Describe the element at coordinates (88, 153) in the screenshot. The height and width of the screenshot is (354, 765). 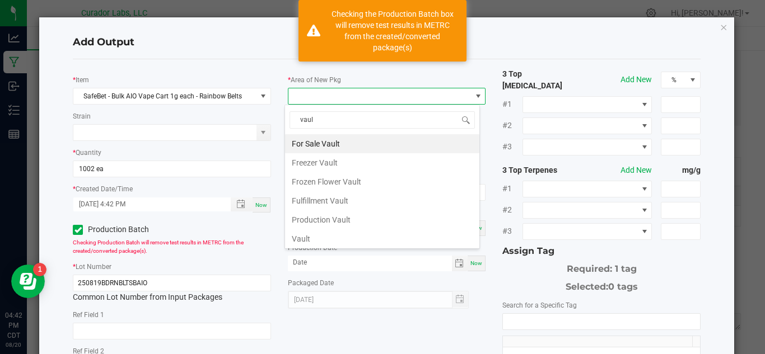
I see `label: Quantity` at that location.